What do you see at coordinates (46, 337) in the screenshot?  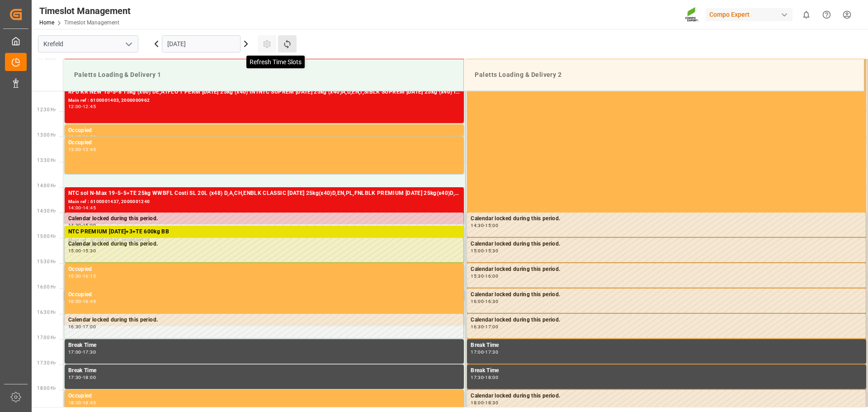 I see `span: 17:00 Hr` at bounding box center [46, 337].